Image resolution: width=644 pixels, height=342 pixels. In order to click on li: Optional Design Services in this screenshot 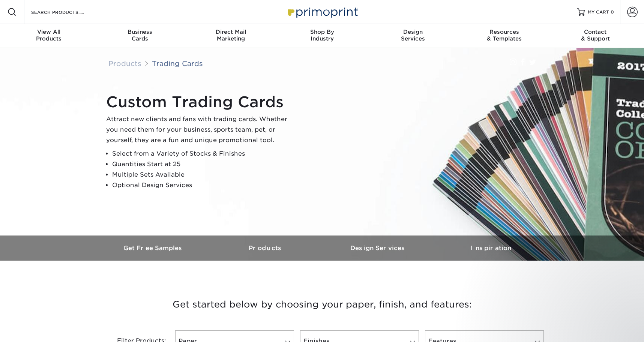, I will do `click(203, 186)`.